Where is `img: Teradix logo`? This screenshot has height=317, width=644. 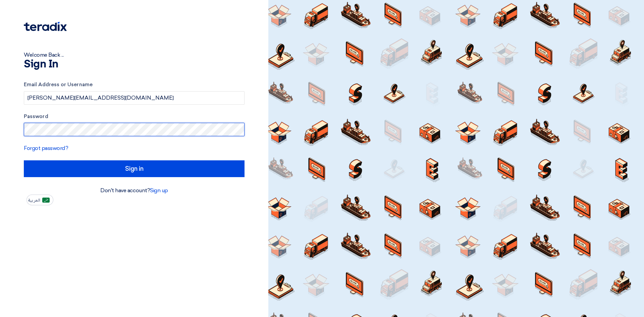 img: Teradix logo is located at coordinates (46, 27).